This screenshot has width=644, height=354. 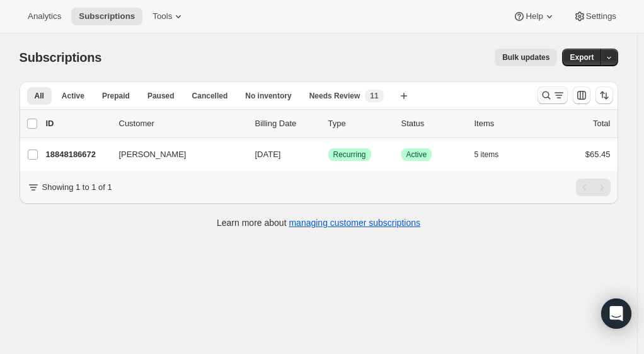 What do you see at coordinates (593, 187) in the screenshot?
I see `nav: Pagination` at bounding box center [593, 187].